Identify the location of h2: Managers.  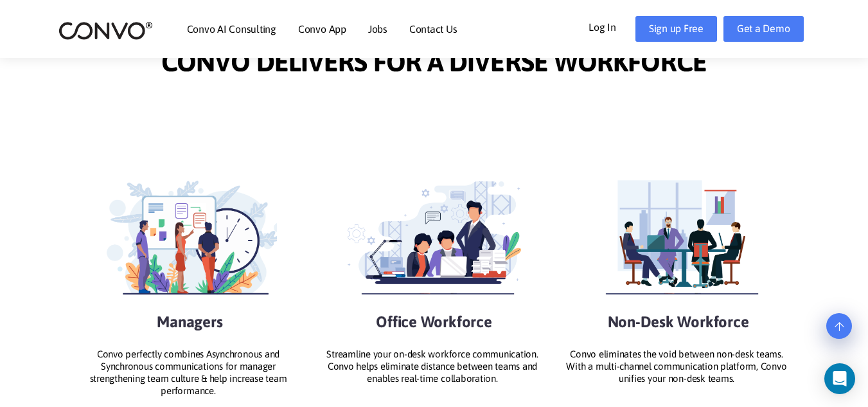
(190, 327).